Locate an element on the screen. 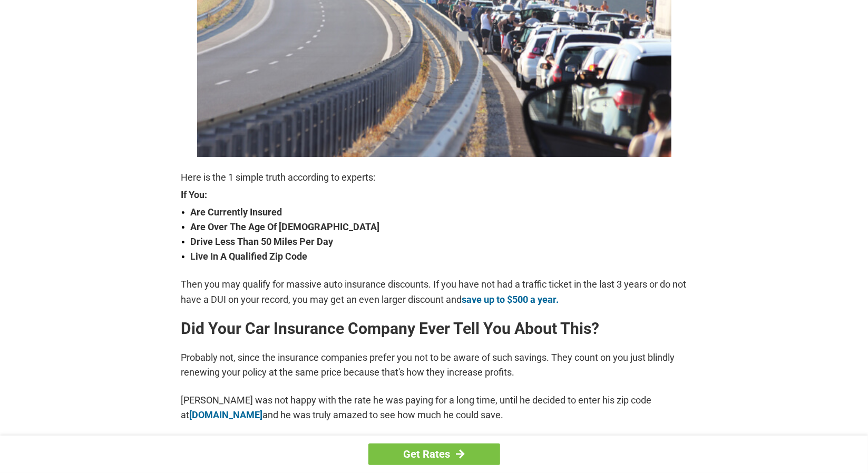  strong: Live In A Qualified Zip Code is located at coordinates (439, 257).